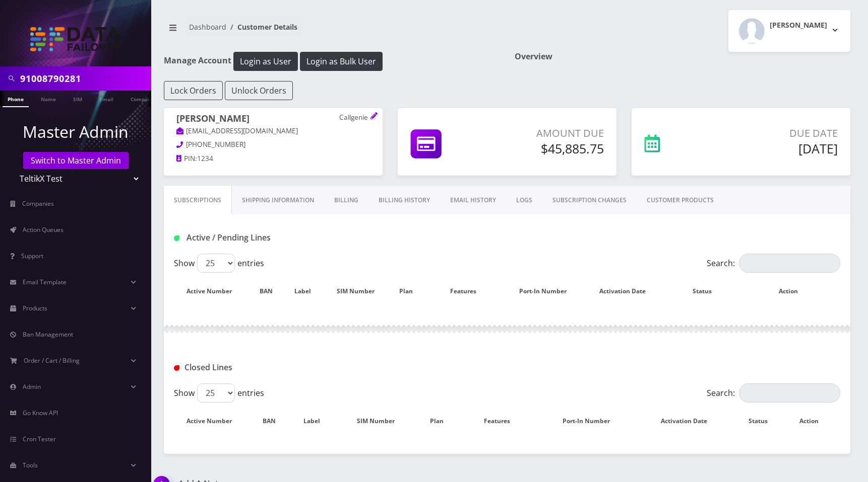  I want to click on a: Billing History, so click(404, 200).